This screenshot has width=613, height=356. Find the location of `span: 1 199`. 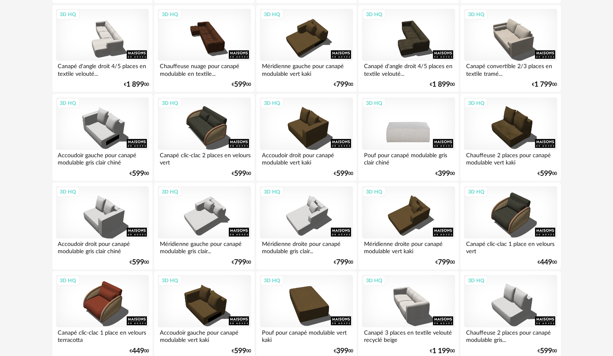

span: 1 199 is located at coordinates (441, 351).